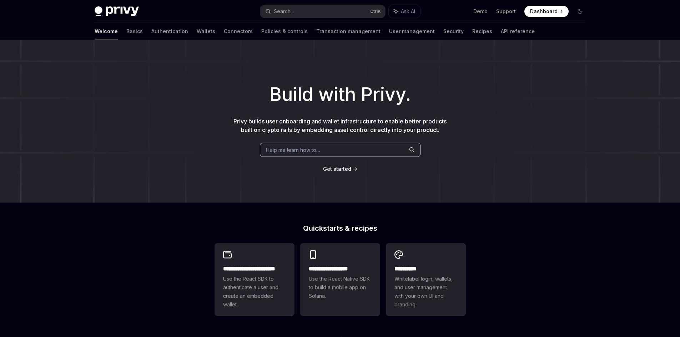 The image size is (680, 337). Describe the element at coordinates (408, 11) in the screenshot. I see `span: Ask AI` at that location.